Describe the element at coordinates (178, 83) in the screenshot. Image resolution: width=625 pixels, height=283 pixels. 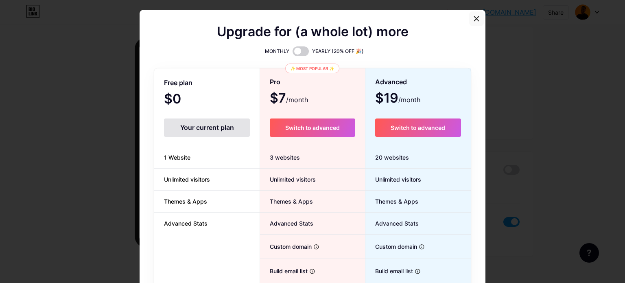
I see `span: Free plan` at that location.